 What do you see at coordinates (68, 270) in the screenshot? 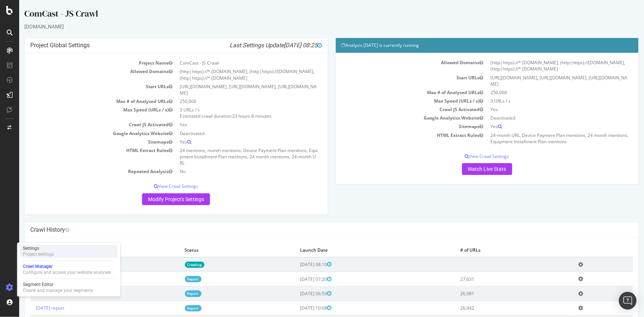
I see `a: Crawl ManagerConfigure and access your website analyses` at bounding box center [68, 270].